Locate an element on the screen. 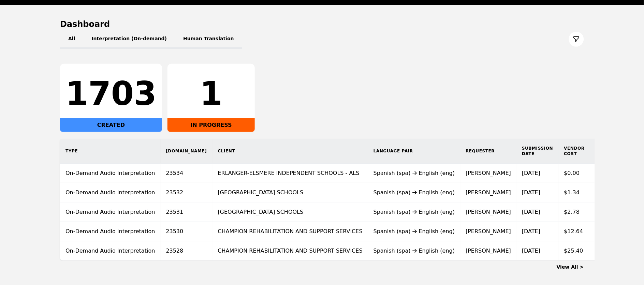 Image resolution: width=644 pixels, height=285 pixels. td: 23532 is located at coordinates (186, 192).